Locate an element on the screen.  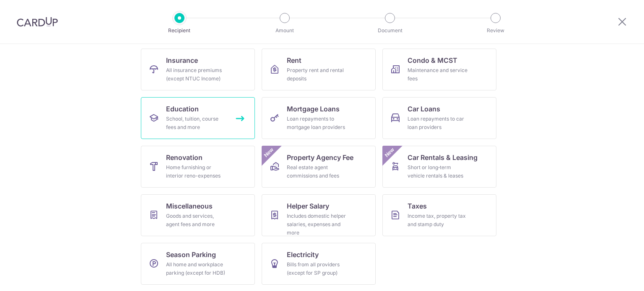
div: All home and workplace parking (except for HDB) is located at coordinates (197, 269).